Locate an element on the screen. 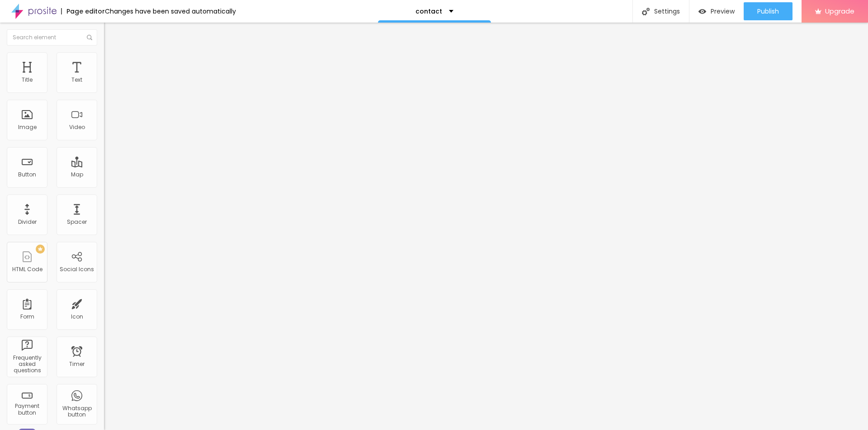 This screenshot has height=430, width=868. div: Text is located at coordinates (77, 80).